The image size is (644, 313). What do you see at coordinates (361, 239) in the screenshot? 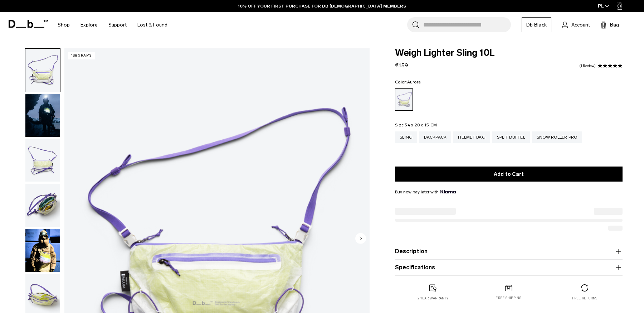
I see `button: Next slide` at bounding box center [361, 239].